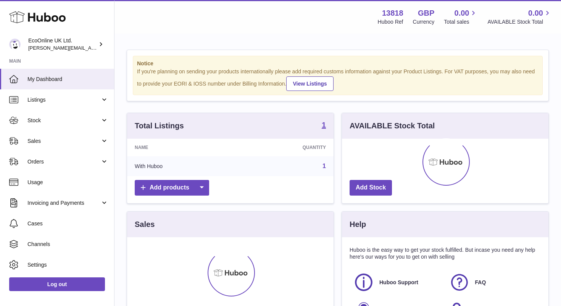 Image resolution: width=561 pixels, height=306 pixels. Describe the element at coordinates (358, 224) in the screenshot. I see `h3: Help` at that location.